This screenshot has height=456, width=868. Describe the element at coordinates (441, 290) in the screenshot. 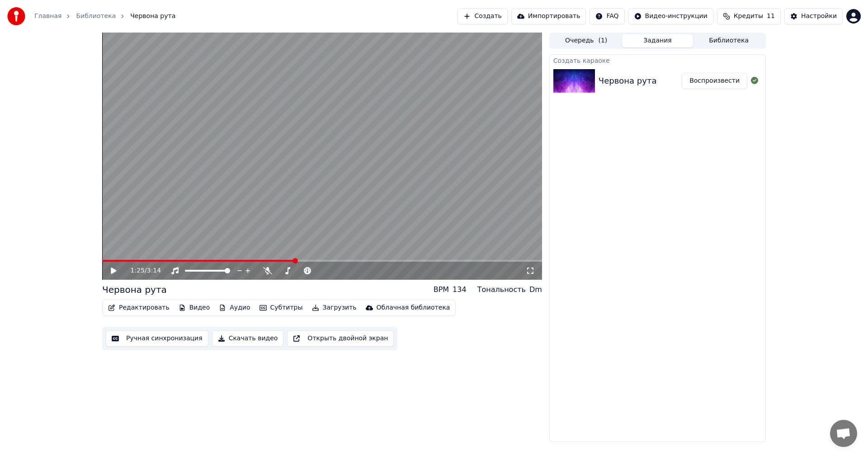

I see `div: BPM` at that location.